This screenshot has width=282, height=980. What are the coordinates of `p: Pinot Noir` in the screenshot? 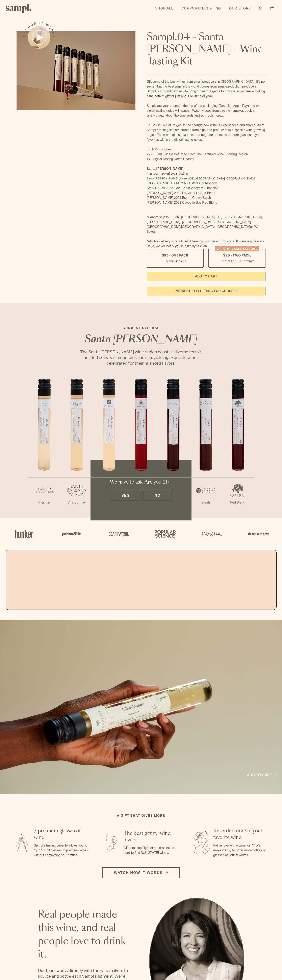 It's located at (141, 502).